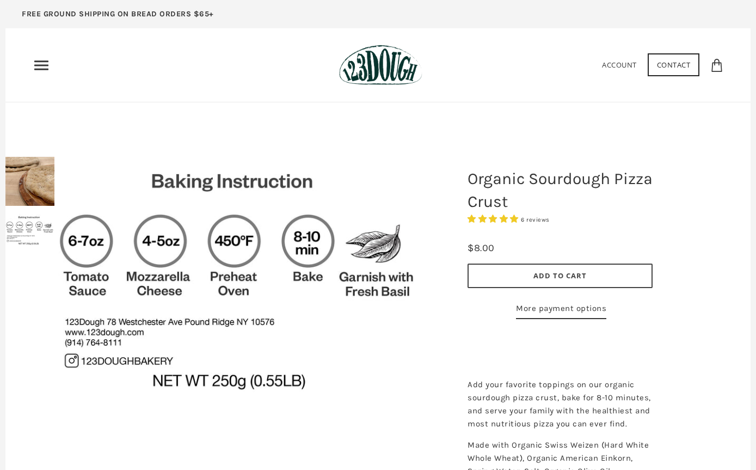 This screenshot has height=470, width=756. What do you see at coordinates (560, 190) in the screenshot?
I see `h1: Organic Sourdough Pizza Crust` at bounding box center [560, 190].